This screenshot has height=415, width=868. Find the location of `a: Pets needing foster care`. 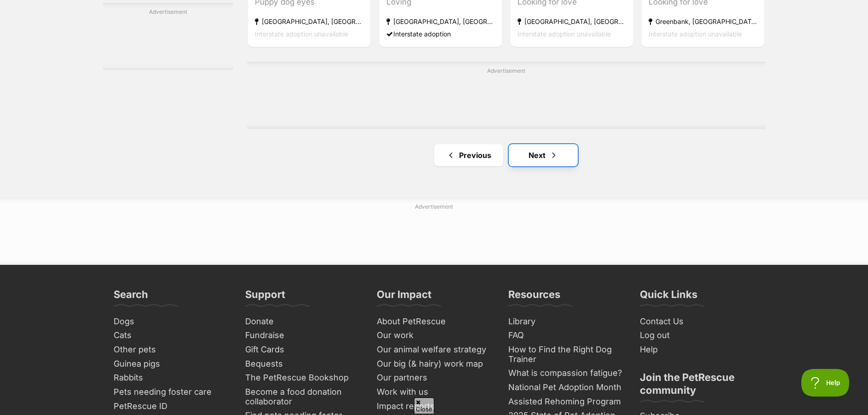

a: Pets needing foster care is located at coordinates (171, 392).